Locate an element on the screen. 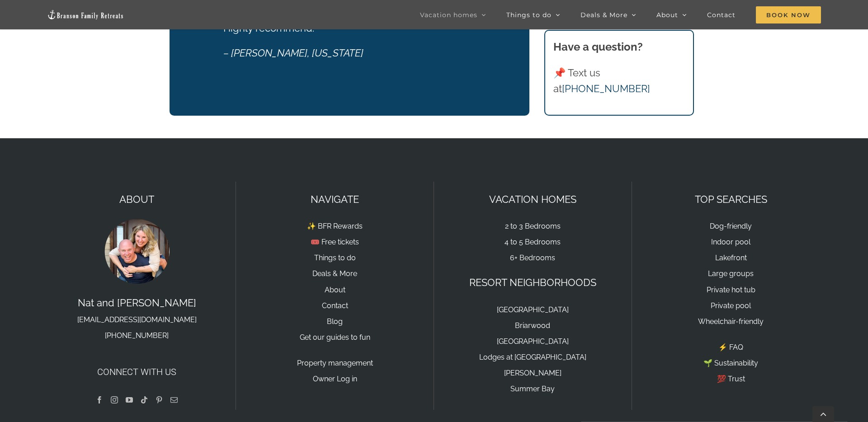 The width and height of the screenshot is (868, 422). span: Things to do is located at coordinates (528, 15).